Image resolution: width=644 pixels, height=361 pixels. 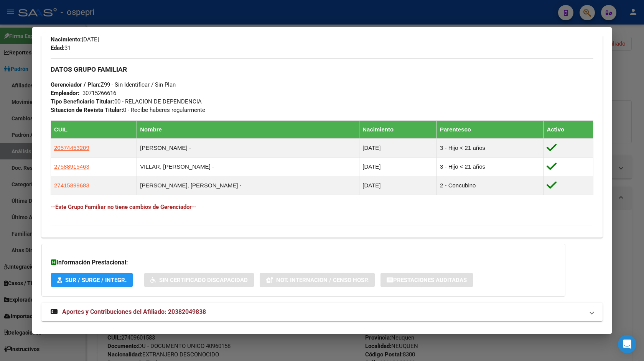 I want to click on th: CUIL, so click(x=93, y=129).